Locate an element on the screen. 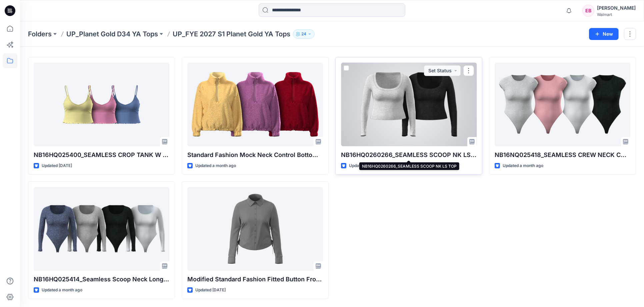 This screenshot has width=644, height=307. p: UP_Planet Gold D34 YA Tops is located at coordinates (112, 34).